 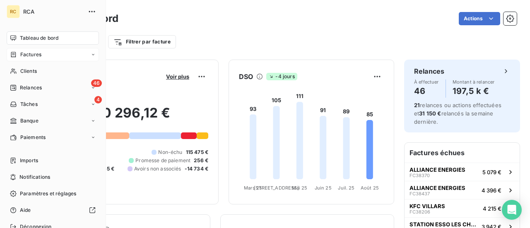 What do you see at coordinates (246, 77) in the screenshot?
I see `h6: DSO` at bounding box center [246, 77].